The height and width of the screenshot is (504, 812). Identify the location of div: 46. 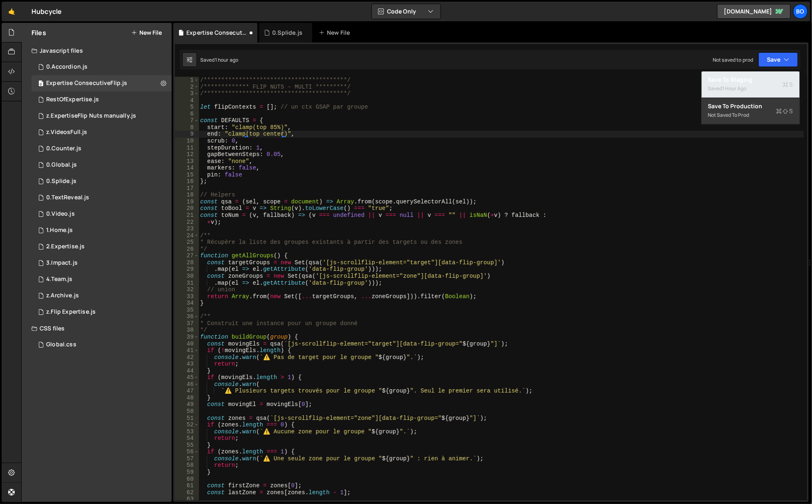
(187, 384).